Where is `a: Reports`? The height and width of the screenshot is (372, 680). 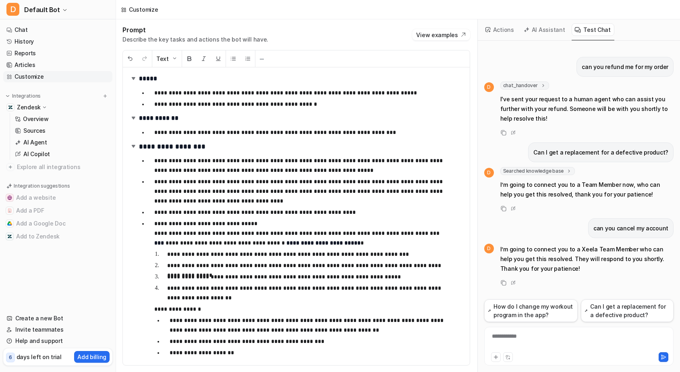
a: Reports is located at coordinates (58, 53).